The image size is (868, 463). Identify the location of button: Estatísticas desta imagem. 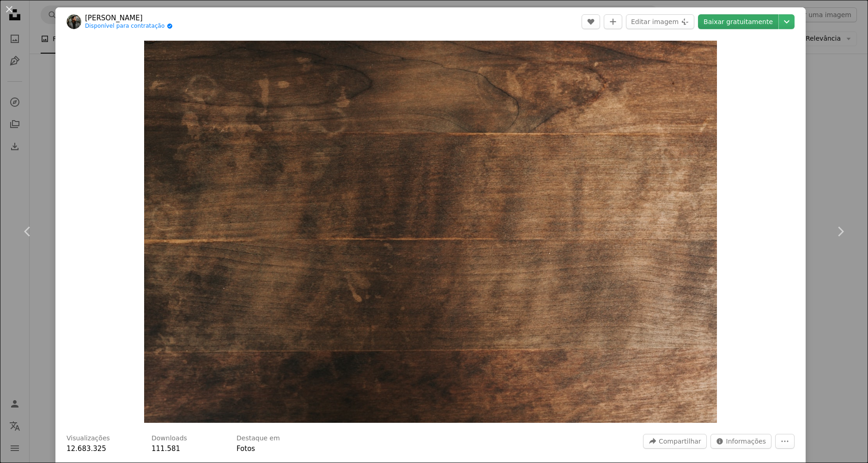
(741, 441).